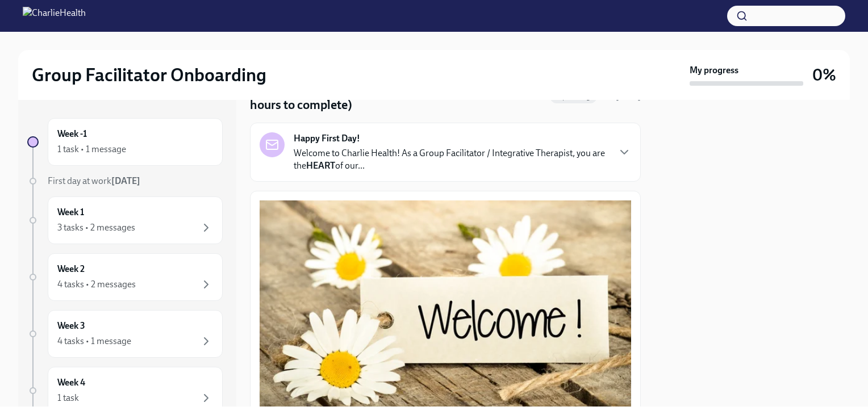 The width and height of the screenshot is (868, 419). Describe the element at coordinates (96, 227) in the screenshot. I see `div: 3 tasks • 2 messages` at that location.